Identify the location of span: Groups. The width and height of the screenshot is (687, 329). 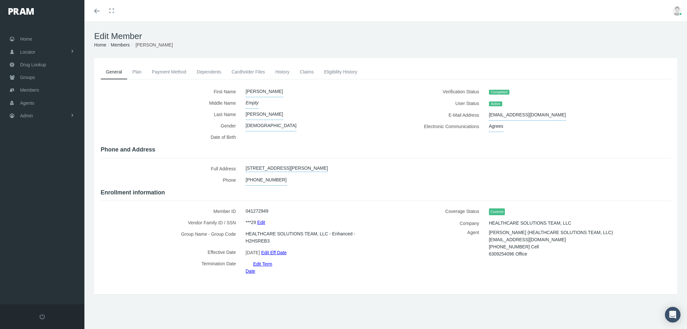
(28, 77).